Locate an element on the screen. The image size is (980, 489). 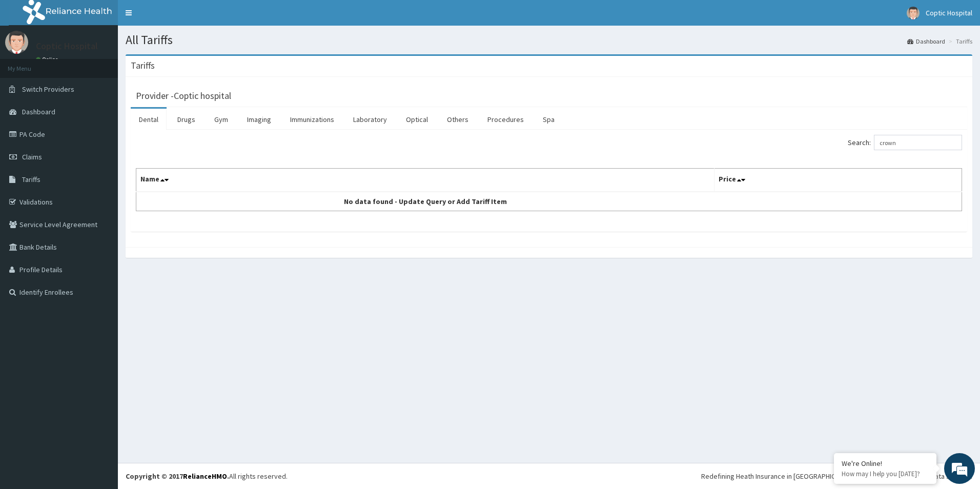
div: Chat with us now is located at coordinates (112, 64).